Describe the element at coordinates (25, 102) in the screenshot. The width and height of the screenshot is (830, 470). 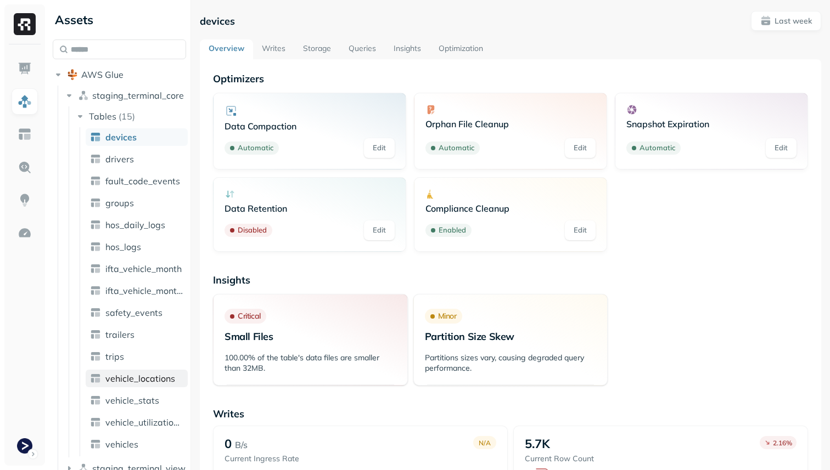
I see `img: Assets` at that location.